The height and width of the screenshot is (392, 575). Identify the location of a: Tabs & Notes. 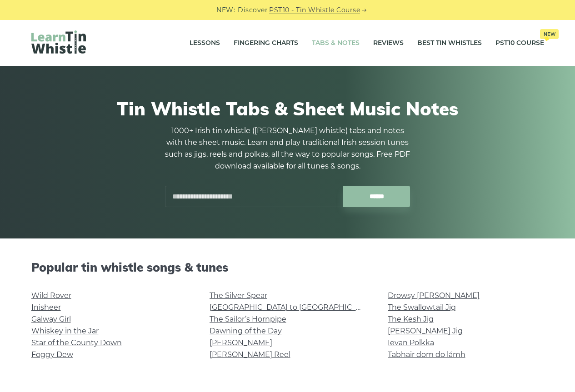
(336, 43).